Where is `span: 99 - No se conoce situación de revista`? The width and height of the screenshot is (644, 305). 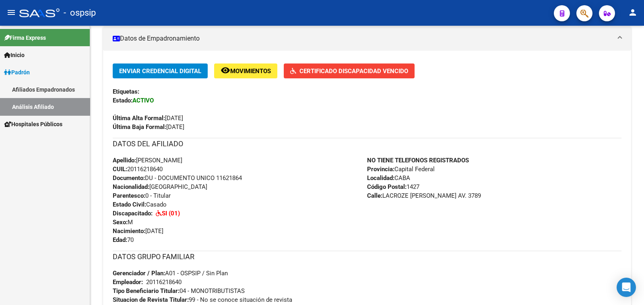 span: 99 - No se conoce situación de revista is located at coordinates (203, 300).